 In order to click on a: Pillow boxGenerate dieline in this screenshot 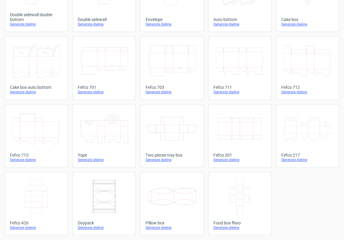, I will do `click(172, 204)`.